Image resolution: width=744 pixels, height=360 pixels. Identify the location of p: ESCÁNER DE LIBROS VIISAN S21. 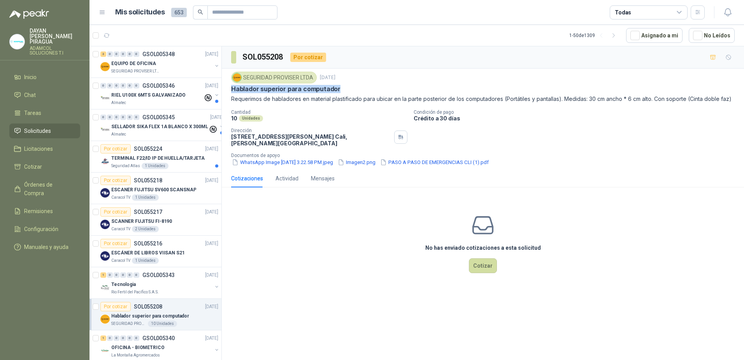
(148, 253).